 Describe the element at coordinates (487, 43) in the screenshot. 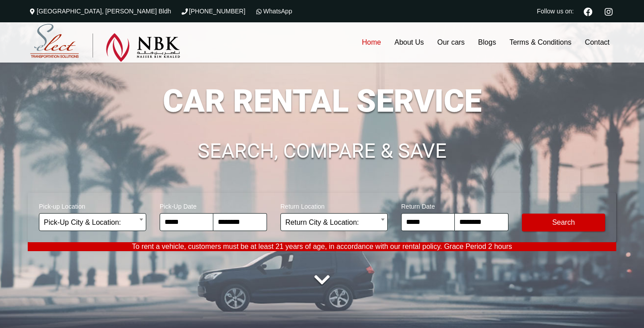

I see `a: Blogs` at that location.